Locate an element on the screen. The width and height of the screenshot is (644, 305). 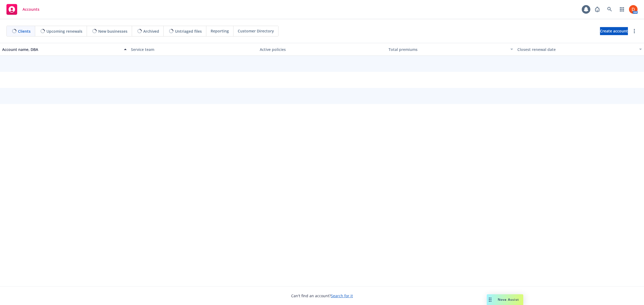
div: Drag to move is located at coordinates (490, 300).